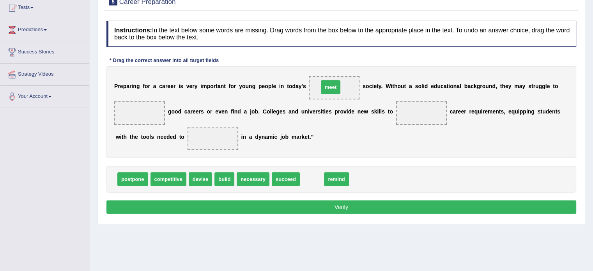 This screenshot has height=271, width=593. What do you see at coordinates (140, 113) in the screenshot?
I see `span: Drop target` at bounding box center [140, 113].